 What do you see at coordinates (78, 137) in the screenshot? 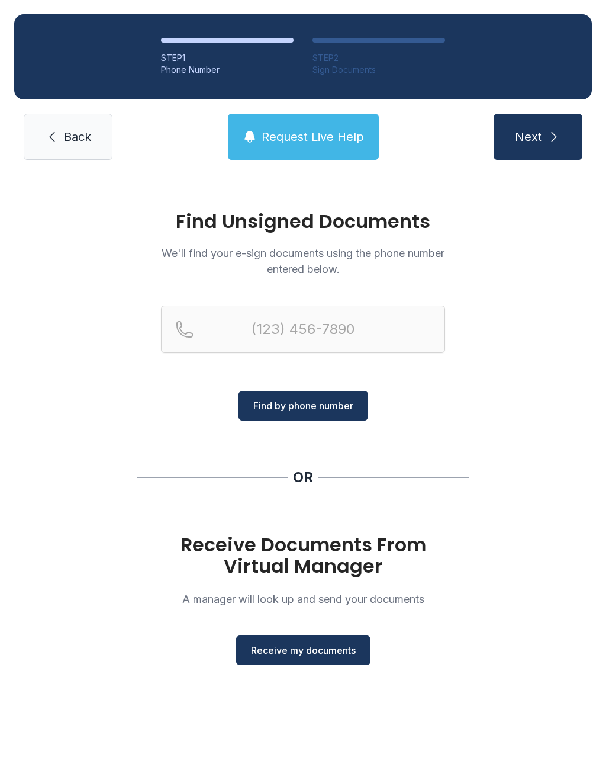
I see `span: Back` at bounding box center [78, 137].